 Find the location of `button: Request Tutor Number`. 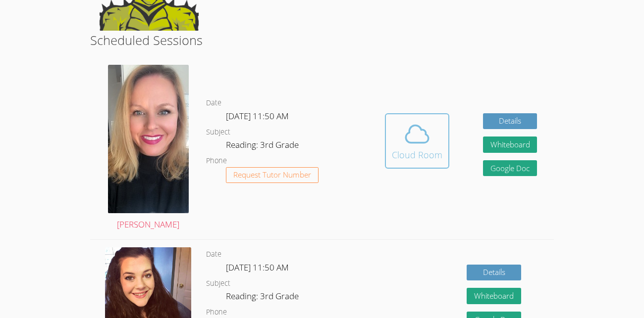

button: Request Tutor Number is located at coordinates (272, 175).